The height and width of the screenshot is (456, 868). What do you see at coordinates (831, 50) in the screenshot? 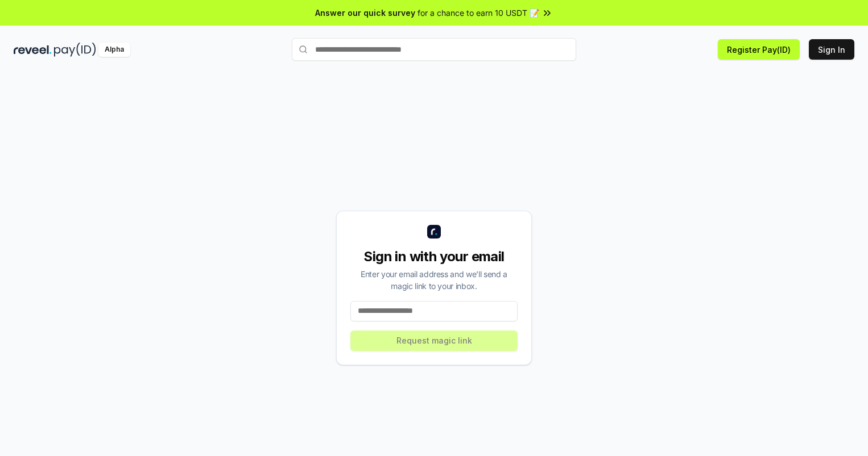
I see `button: Sign In` at bounding box center [831, 50].